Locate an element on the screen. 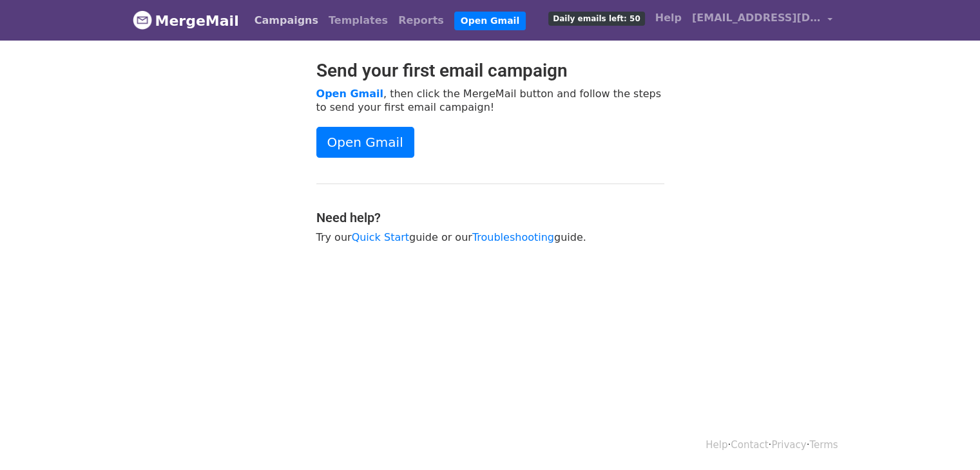 Image resolution: width=980 pixels, height=470 pixels. a: MergeMail is located at coordinates (186, 21).